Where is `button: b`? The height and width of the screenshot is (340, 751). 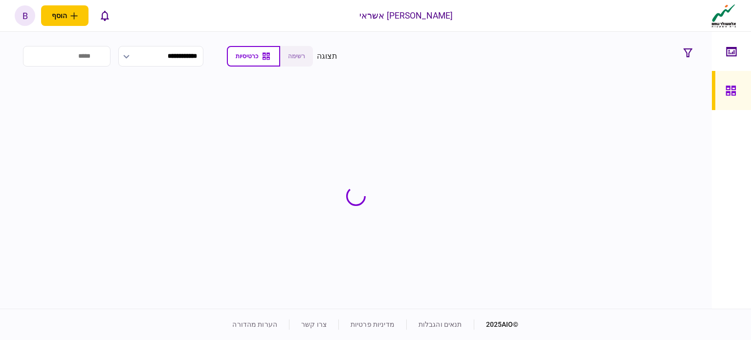
button: b is located at coordinates (25, 16).